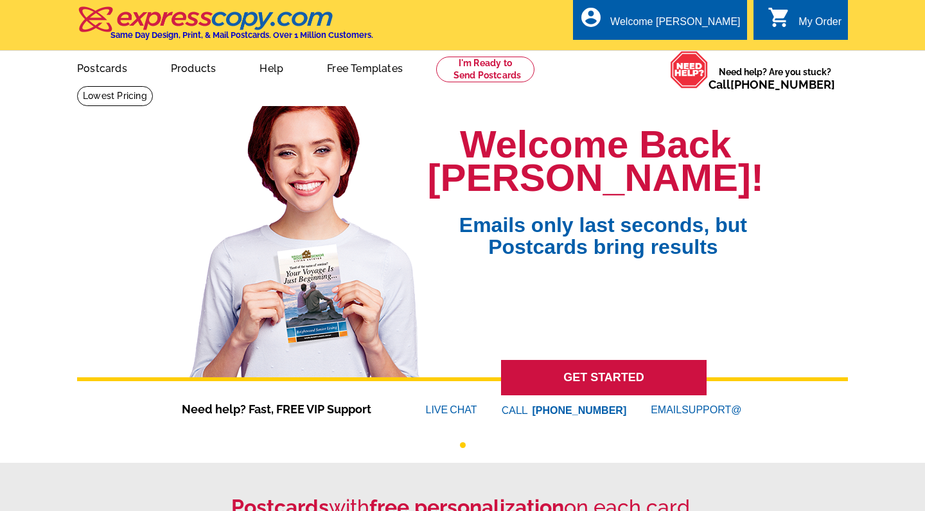 Image resolution: width=925 pixels, height=511 pixels. Describe the element at coordinates (690, 69) in the screenshot. I see `img: help` at that location.